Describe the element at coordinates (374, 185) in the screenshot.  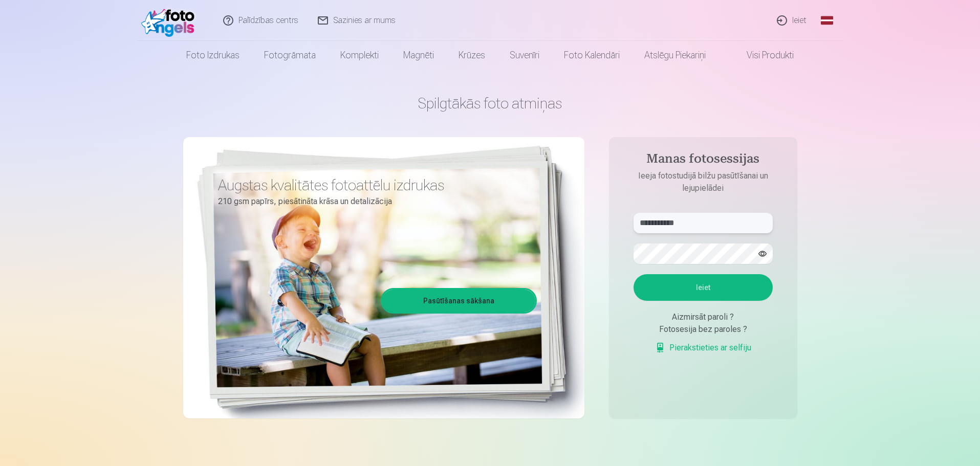
I see `h3: Augstas kvalitātes fotoattēlu izdrukas` at that location.